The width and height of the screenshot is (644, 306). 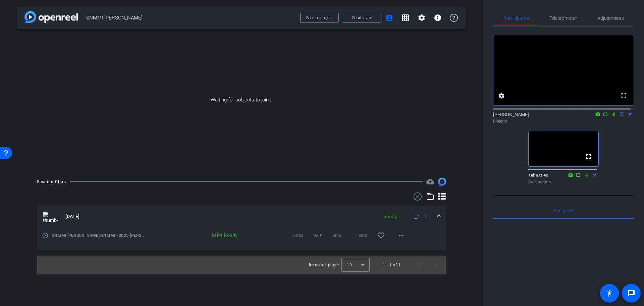 What do you see at coordinates (389, 18) in the screenshot?
I see `mat-icon: account_box` at bounding box center [389, 18].